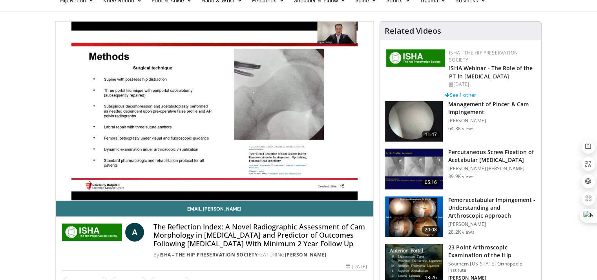 The height and width of the screenshot is (280, 597). I want to click on img: 38483_0000_3.png.150x105_q85_crop-smart_upscale.jpg, so click(414, 121).